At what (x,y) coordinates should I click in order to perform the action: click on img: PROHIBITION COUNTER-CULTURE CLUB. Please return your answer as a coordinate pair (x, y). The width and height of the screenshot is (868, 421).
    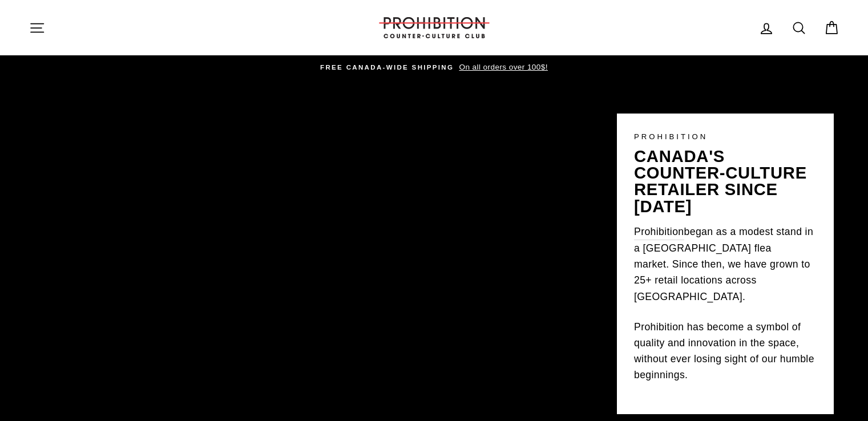
    Looking at the image, I should click on (434, 28).